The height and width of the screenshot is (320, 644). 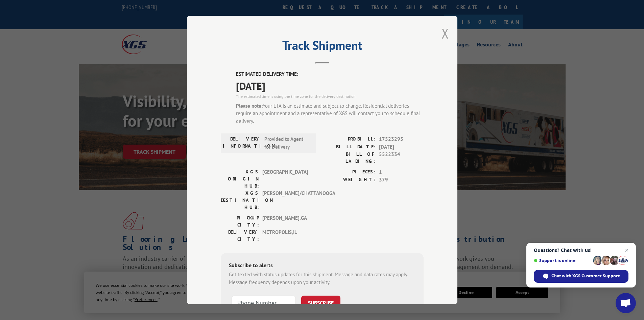 I want to click on button: SUBSCRIBE, so click(x=321, y=303).